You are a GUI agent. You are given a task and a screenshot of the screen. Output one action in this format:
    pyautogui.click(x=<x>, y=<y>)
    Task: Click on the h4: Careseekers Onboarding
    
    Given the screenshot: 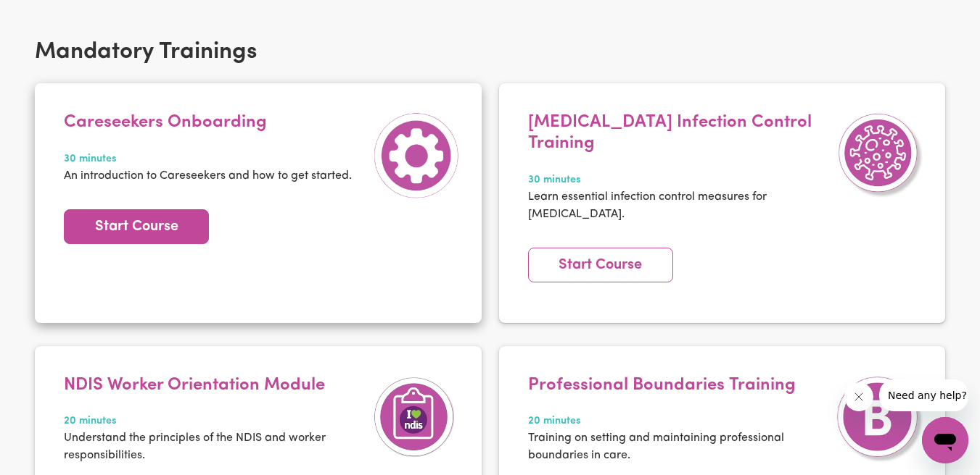 What is the action you would take?
    pyautogui.click(x=207, y=122)
    